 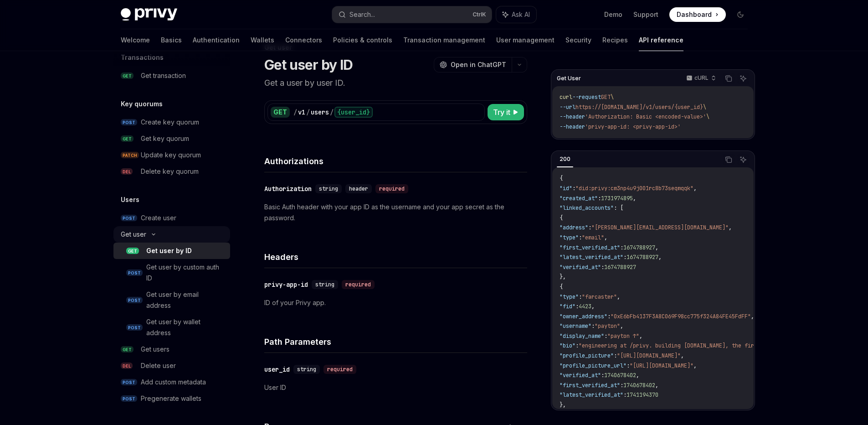 What do you see at coordinates (395, 212) in the screenshot?
I see `p: Basic Auth header with your app ID as the username and your app secret as the password.` at bounding box center [395, 212].